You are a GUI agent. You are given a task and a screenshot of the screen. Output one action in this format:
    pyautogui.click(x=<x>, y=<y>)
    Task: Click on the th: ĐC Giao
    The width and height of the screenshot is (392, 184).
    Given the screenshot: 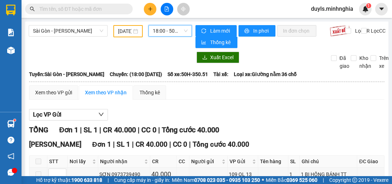 What is the action you would take?
    pyautogui.click(x=371, y=161)
    